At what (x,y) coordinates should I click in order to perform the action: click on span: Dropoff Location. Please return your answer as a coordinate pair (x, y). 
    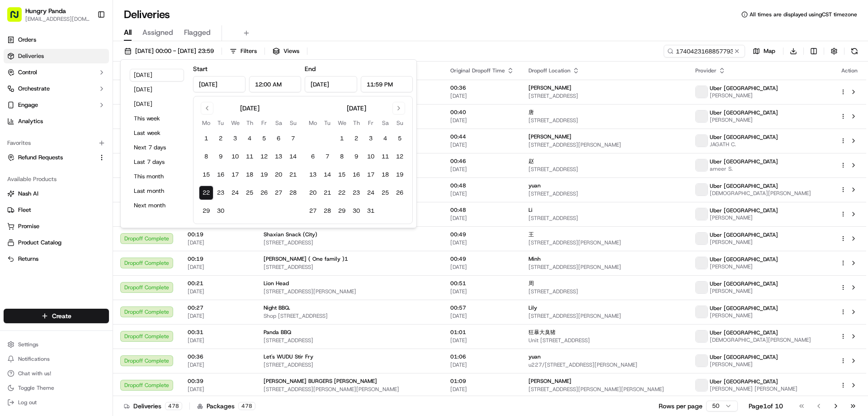
    Looking at the image, I should click on (550, 71).